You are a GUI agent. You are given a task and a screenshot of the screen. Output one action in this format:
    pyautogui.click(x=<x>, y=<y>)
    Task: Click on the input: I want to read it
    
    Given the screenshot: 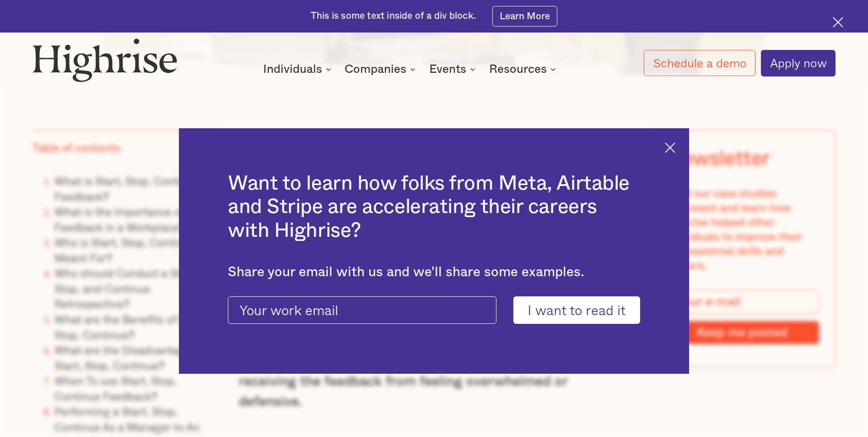 What is the action you would take?
    pyautogui.click(x=576, y=309)
    